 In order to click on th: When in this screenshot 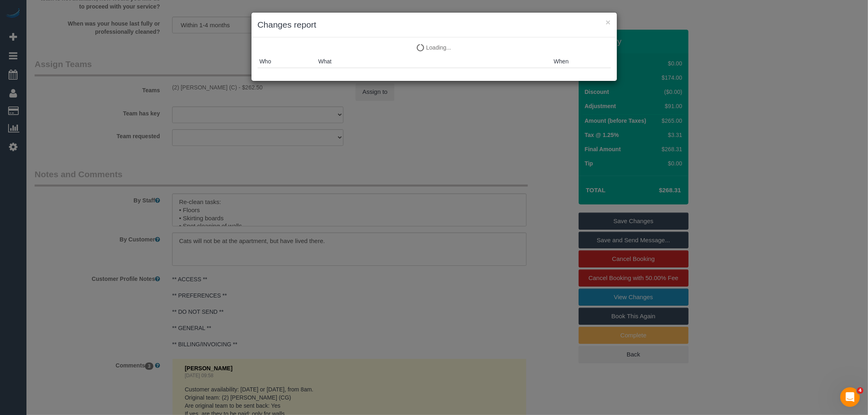, I will do `click(581, 61)`.